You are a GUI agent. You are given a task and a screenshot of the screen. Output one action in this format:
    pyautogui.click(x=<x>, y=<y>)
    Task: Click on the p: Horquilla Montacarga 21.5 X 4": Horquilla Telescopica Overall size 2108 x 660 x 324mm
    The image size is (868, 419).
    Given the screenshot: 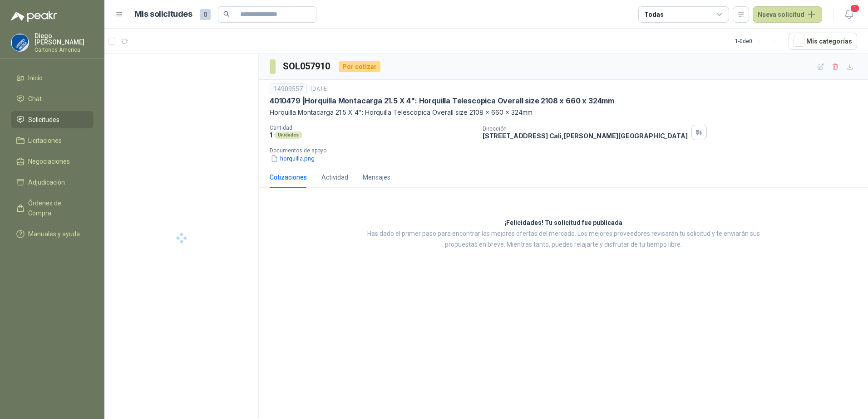 What is the action you would take?
    pyautogui.click(x=563, y=112)
    